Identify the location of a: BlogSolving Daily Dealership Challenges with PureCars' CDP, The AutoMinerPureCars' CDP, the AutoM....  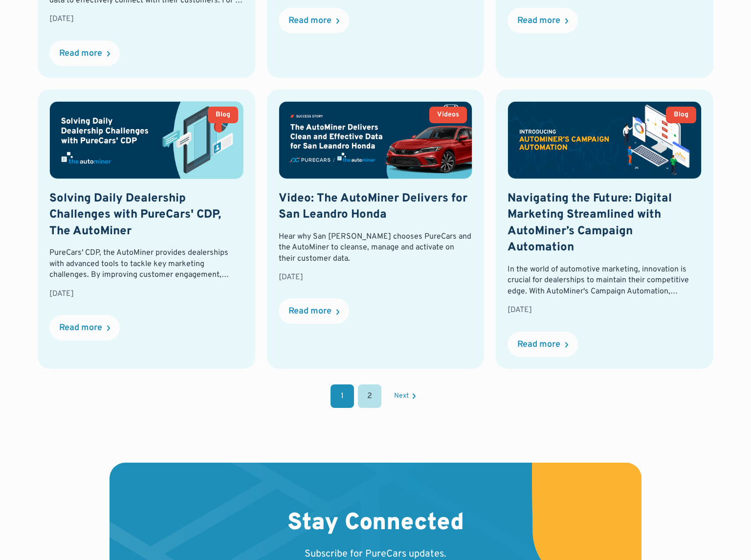
(146, 229).